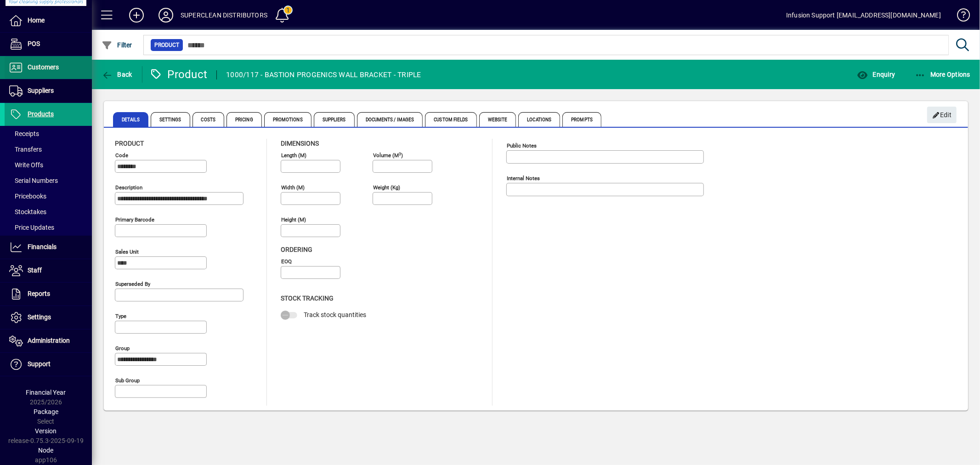 The width and height of the screenshot is (980, 465). Describe the element at coordinates (48, 341) in the screenshot. I see `a: Administration` at that location.